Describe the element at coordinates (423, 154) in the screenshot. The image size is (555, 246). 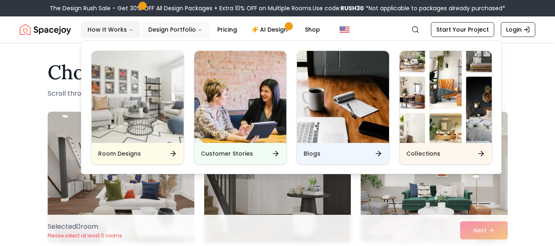
I see `h6: Collections` at that location.